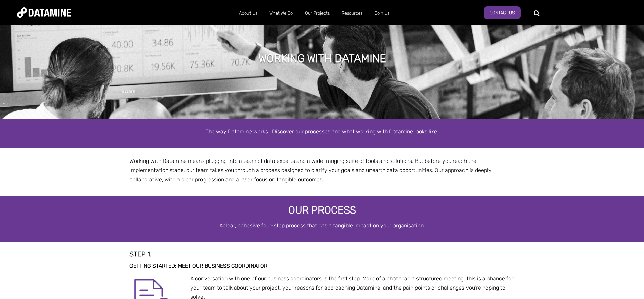 The height and width of the screenshot is (299, 644). I want to click on strong: Step 1., so click(140, 254).